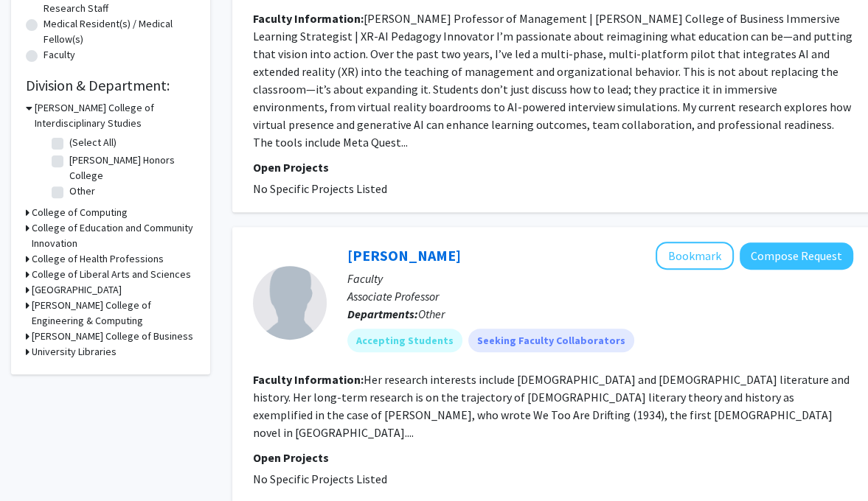  Describe the element at coordinates (405, 340) in the screenshot. I see `mat-chip: Accepting Students` at that location.